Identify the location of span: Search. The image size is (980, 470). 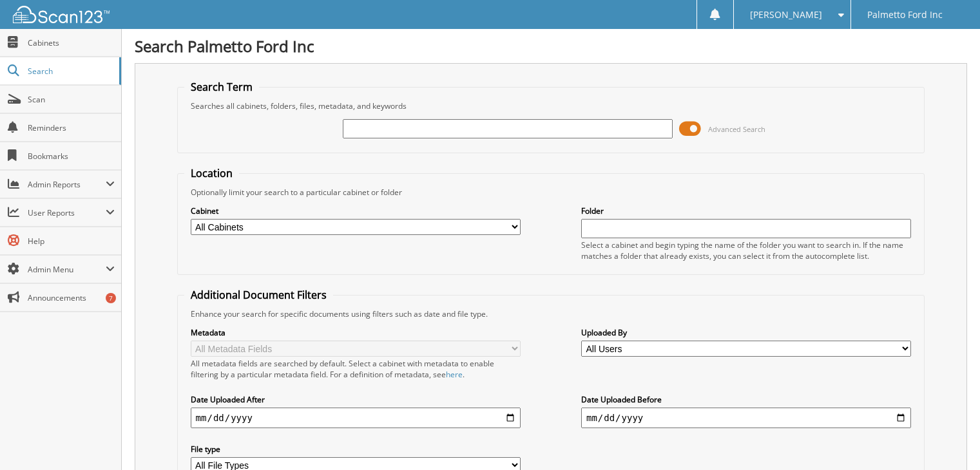
(70, 71).